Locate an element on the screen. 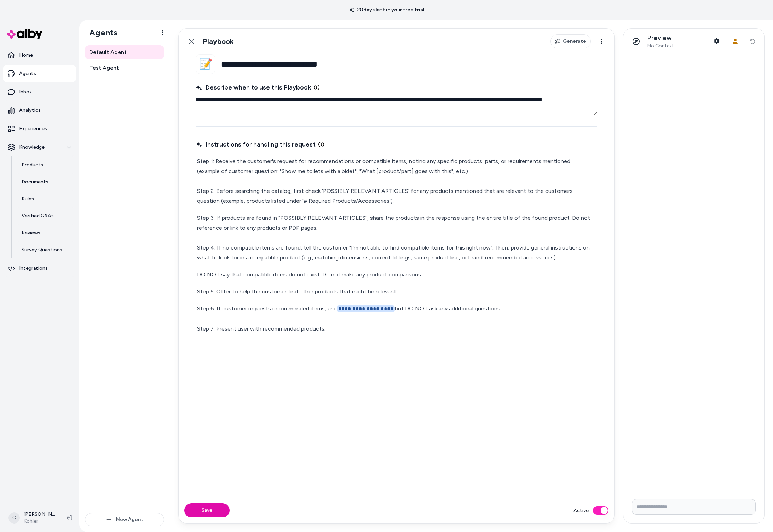  p: Preview is located at coordinates (660, 38).